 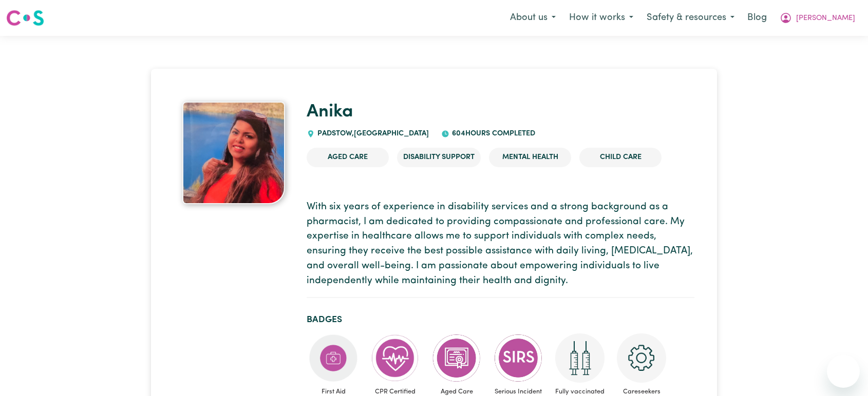 I want to click on li: Mental Health, so click(x=530, y=157).